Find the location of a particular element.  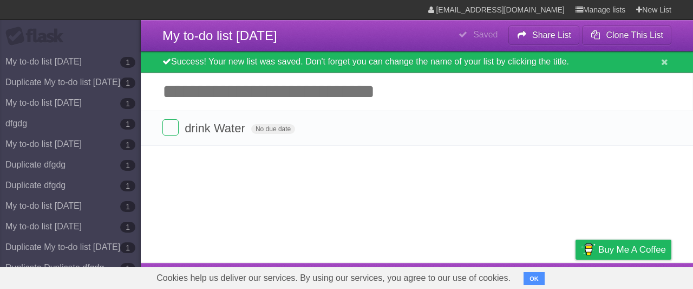

span: drink Water is located at coordinates (216, 128).